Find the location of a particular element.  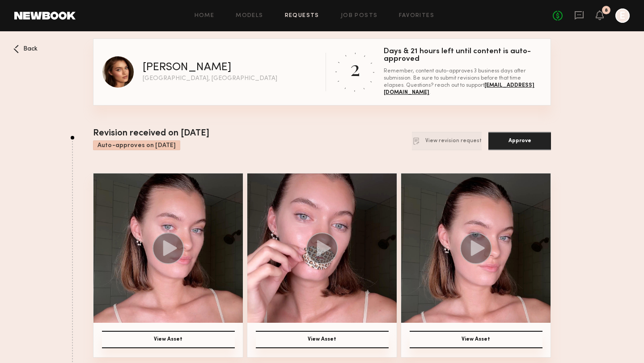

a: E is located at coordinates (623, 16).